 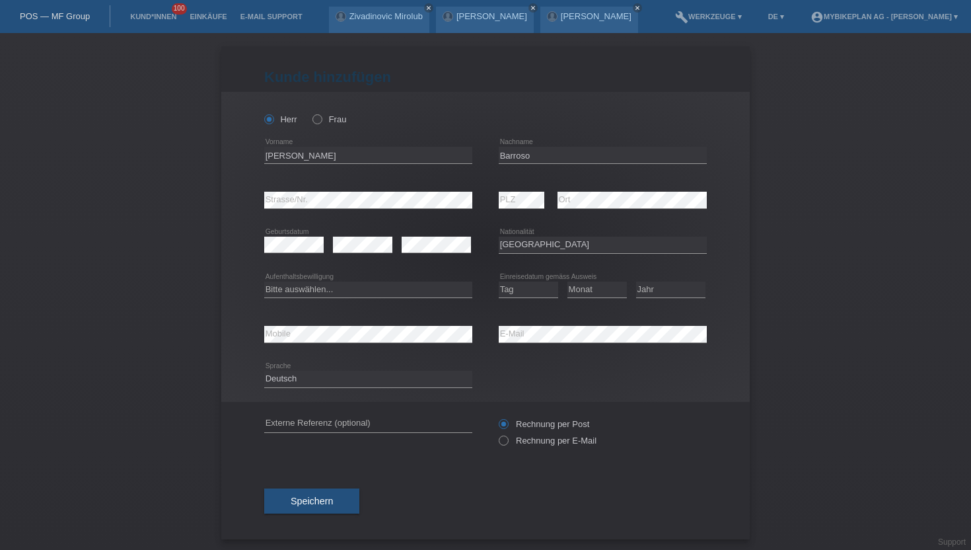 I want to click on a: Einkäufe, so click(x=208, y=17).